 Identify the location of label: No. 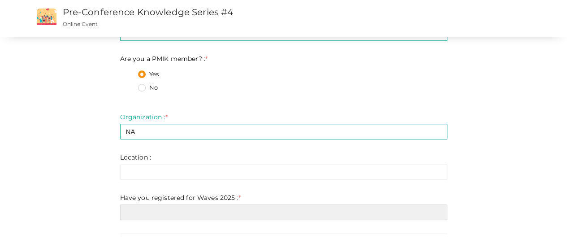
(148, 88).